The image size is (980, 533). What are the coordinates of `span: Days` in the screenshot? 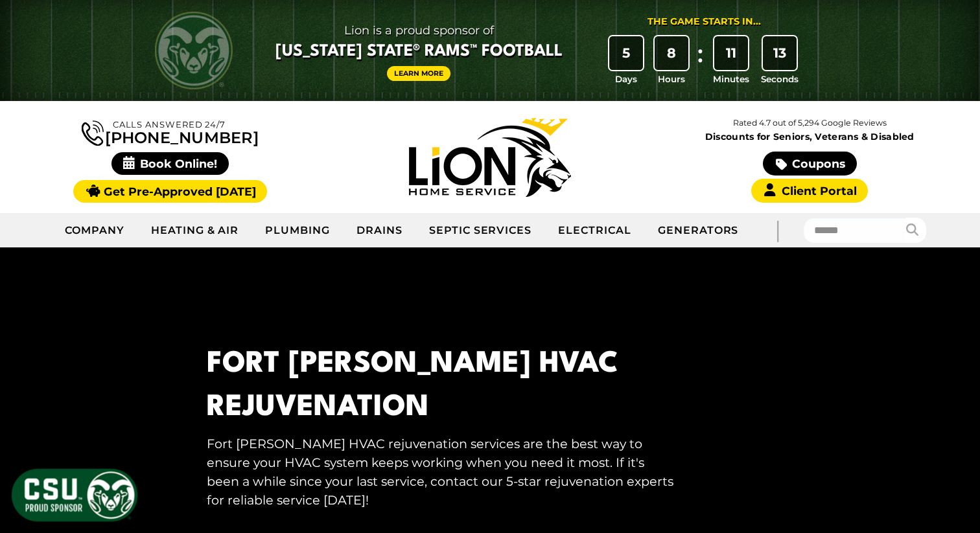 It's located at (626, 79).